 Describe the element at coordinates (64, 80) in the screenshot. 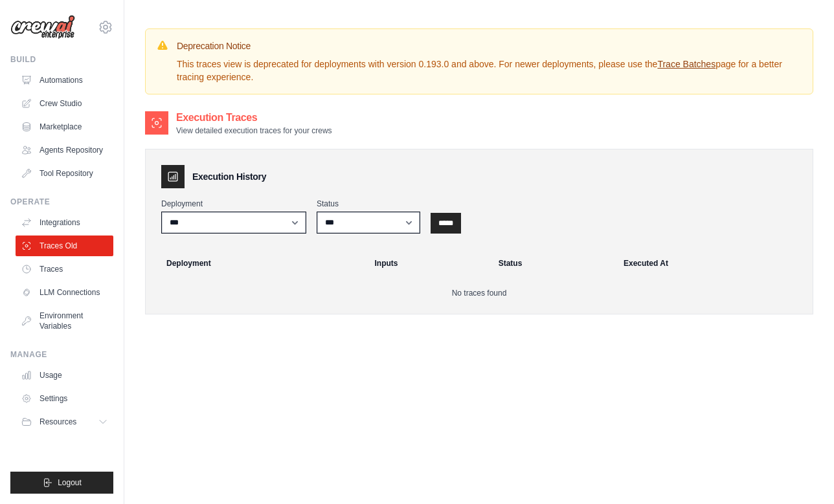

I see `a: Automations` at that location.